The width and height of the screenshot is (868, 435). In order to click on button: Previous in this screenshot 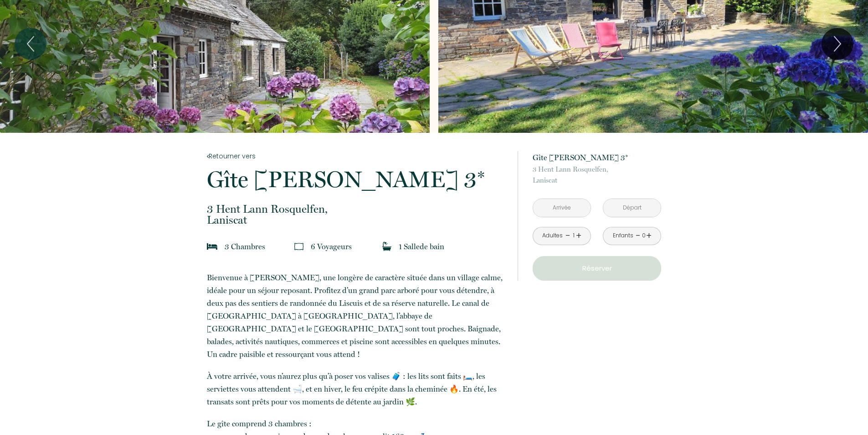, I will do `click(31, 44)`.